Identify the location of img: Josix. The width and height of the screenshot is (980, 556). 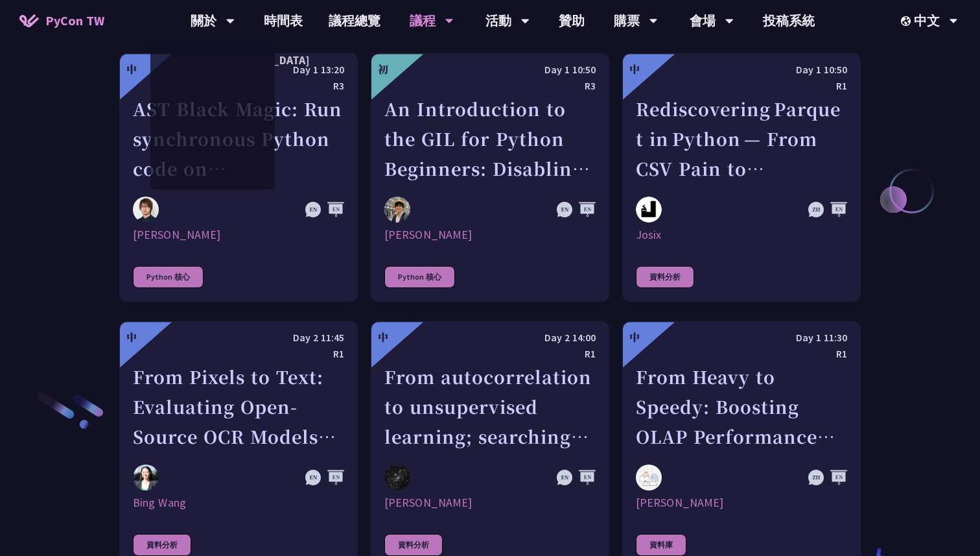
(649, 209).